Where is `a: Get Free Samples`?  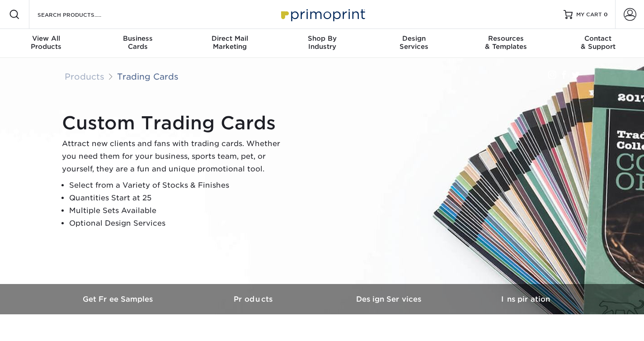 a: Get Free Samples is located at coordinates (119, 299).